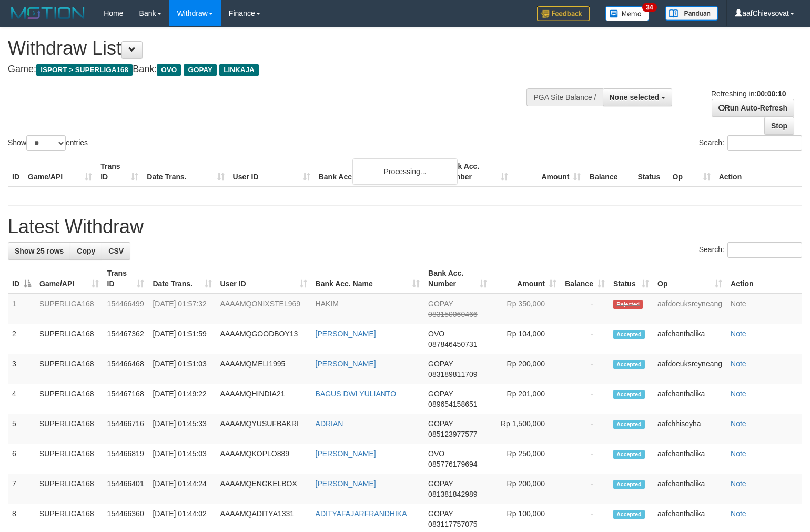 Image resolution: width=810 pixels, height=532 pixels. Describe the element at coordinates (264, 399) in the screenshot. I see `td: AAAAMQHINDIA21` at that location.